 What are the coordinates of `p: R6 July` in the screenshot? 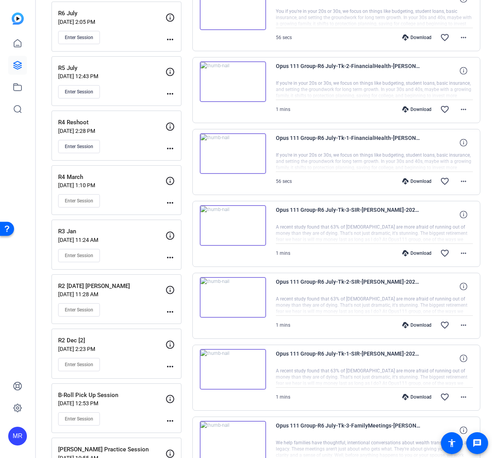 It's located at (112, 13).